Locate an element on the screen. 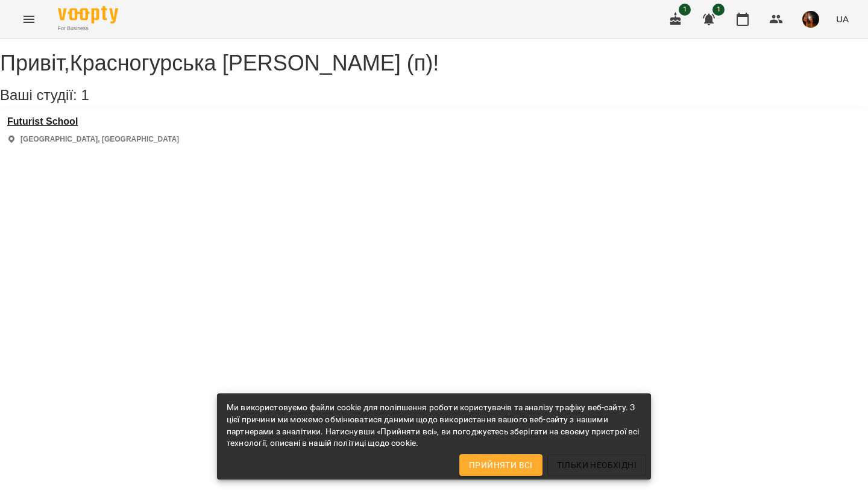 The image size is (868, 494). button: Menu is located at coordinates (29, 20).